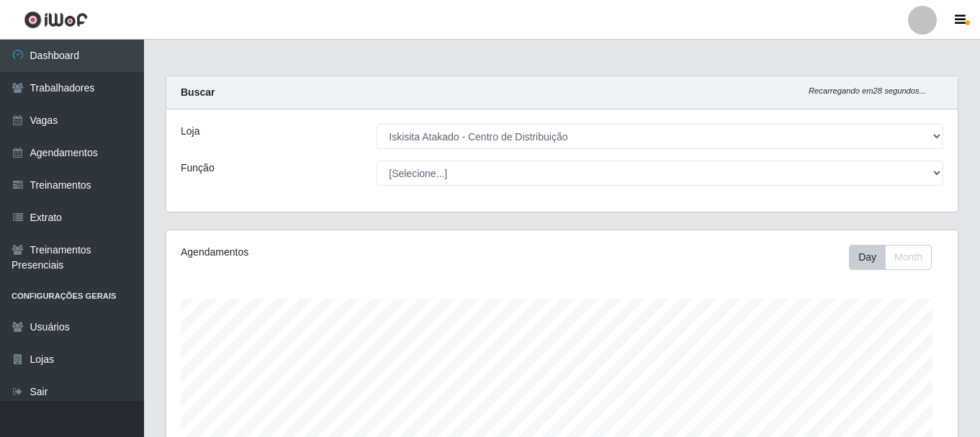  I want to click on i: Recarregando em 28 segundos..., so click(867, 91).